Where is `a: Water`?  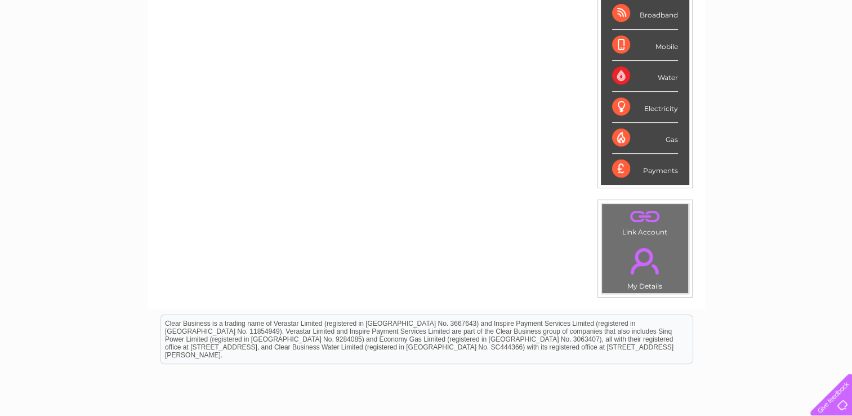 a: Water is located at coordinates (665, 52).